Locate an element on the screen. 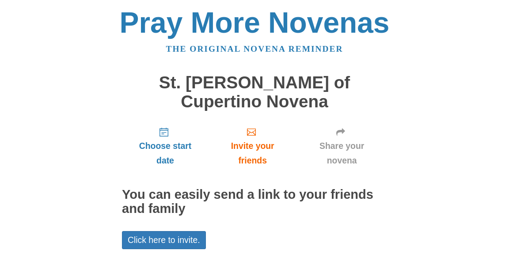  span: Invite your friends is located at coordinates (252, 153).